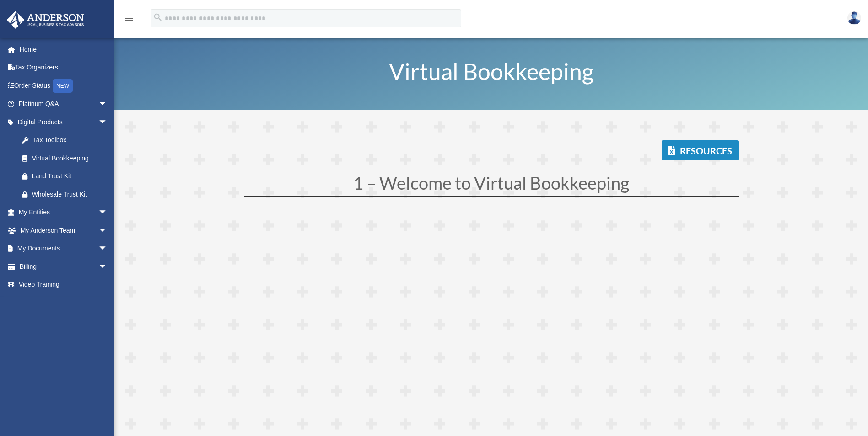  I want to click on div: Wholesale Trust Kit, so click(71, 194).